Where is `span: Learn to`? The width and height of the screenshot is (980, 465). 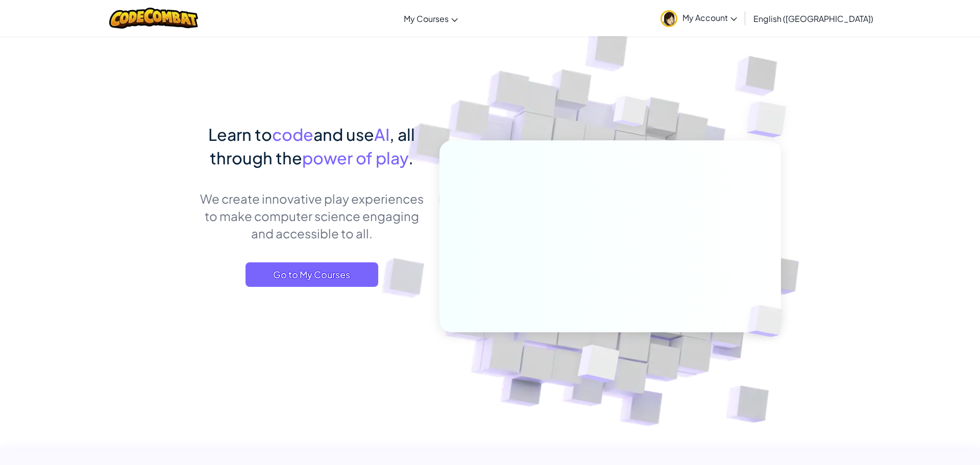
span: Learn to is located at coordinates (240, 134).